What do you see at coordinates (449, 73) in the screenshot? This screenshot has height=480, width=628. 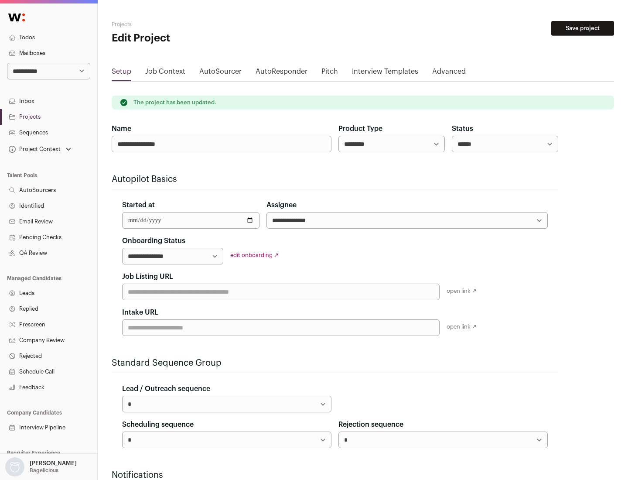 I see `a: Advanced` at bounding box center [449, 73].